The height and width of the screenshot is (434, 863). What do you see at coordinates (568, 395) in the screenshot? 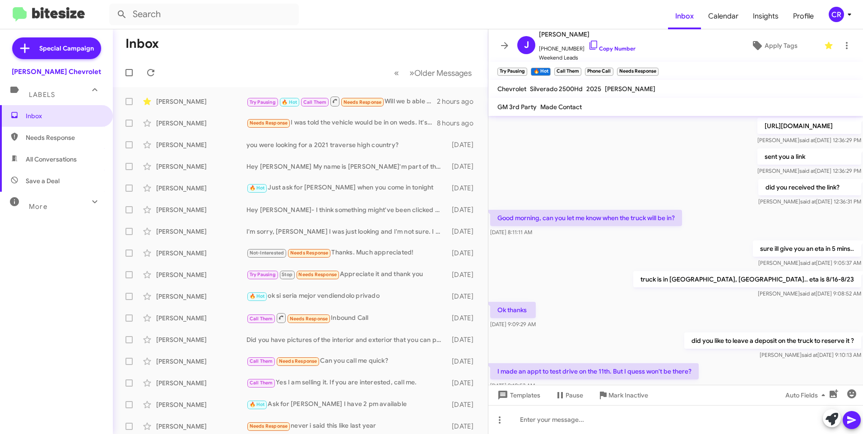
I see `button: Pause` at bounding box center [568, 395].